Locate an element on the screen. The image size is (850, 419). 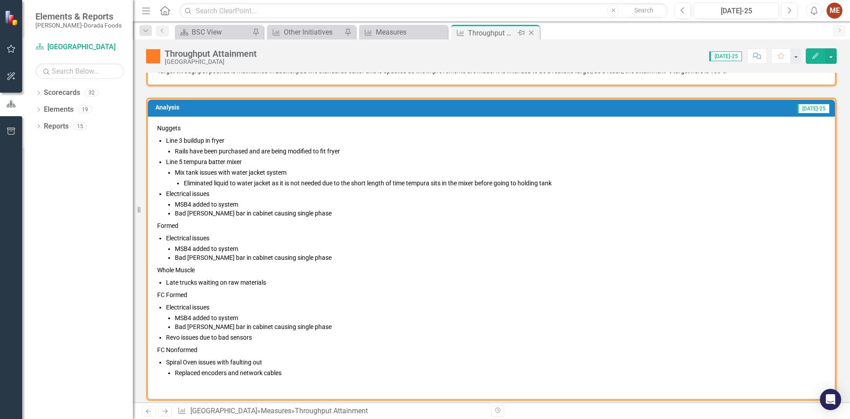
a: Elements is located at coordinates (58, 109).